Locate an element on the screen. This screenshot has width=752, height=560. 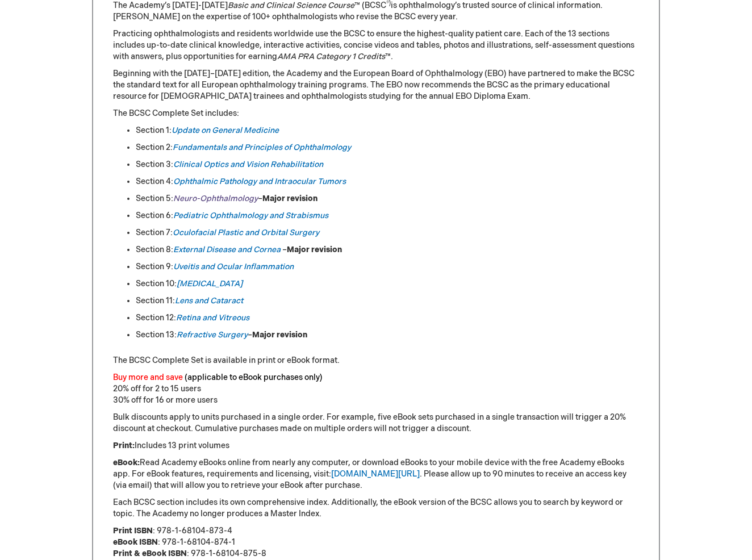
li: Section 10: is located at coordinates (388, 284).